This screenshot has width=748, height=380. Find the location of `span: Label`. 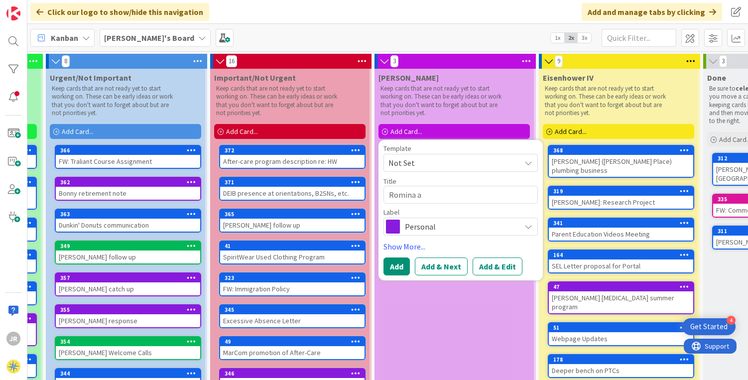

span: Label is located at coordinates (391, 212).